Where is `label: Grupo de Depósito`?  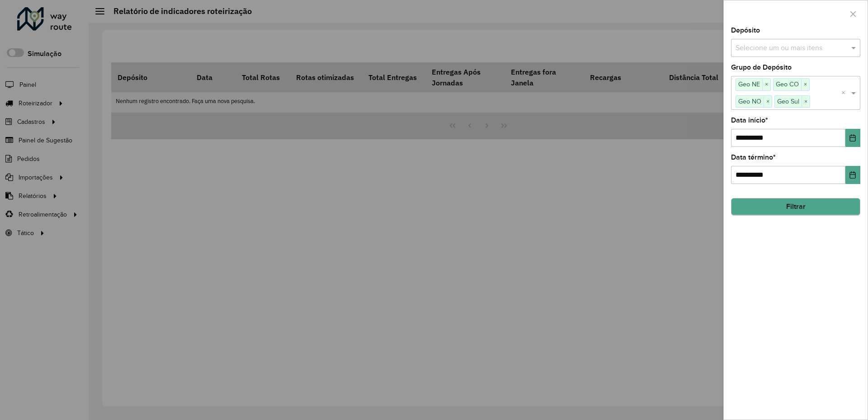
label: Grupo de Depósito is located at coordinates (761, 67).